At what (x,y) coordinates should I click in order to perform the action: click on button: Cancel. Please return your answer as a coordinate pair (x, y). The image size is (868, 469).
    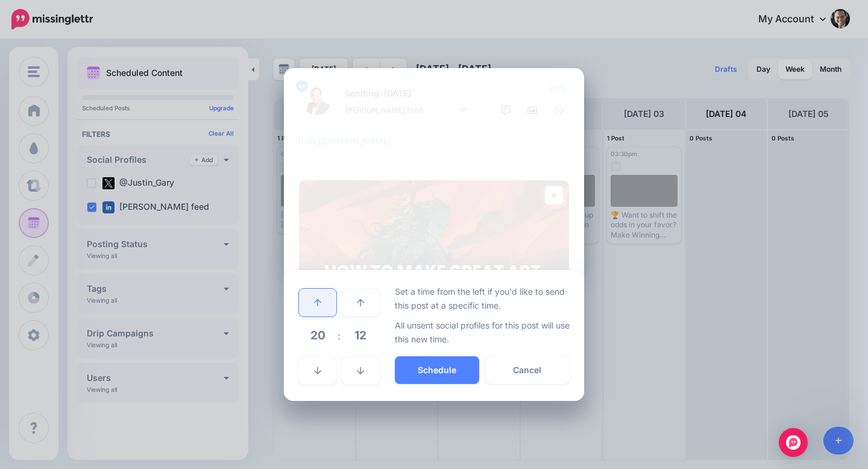
    Looking at the image, I should click on (527, 370).